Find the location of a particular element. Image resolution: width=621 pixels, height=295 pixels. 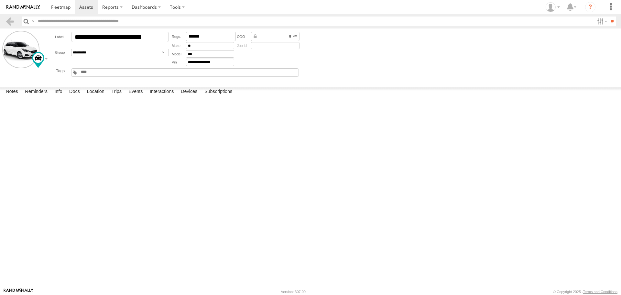

div: Yiannis Kaplandis is located at coordinates (553, 7).